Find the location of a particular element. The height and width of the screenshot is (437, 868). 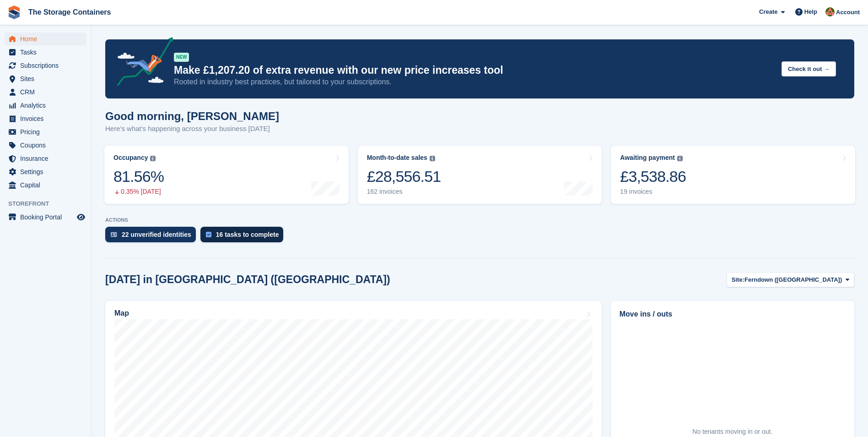

h2: Move ins / outs is located at coordinates (733, 314).